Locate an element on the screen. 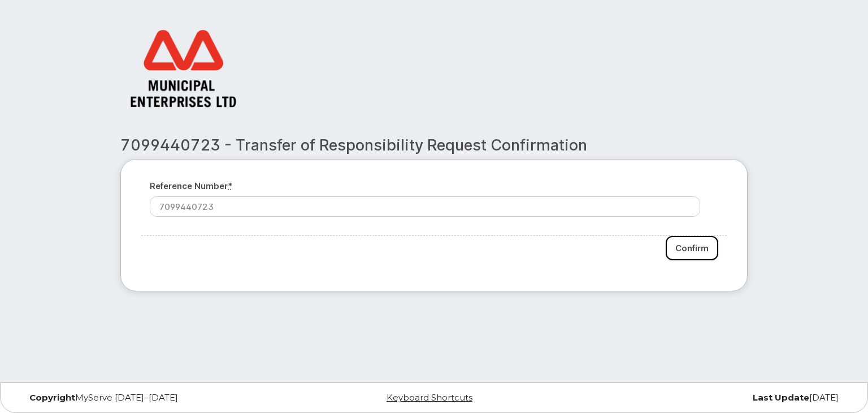 Image resolution: width=868 pixels, height=413 pixels. strong: Copyright is located at coordinates (52, 397).